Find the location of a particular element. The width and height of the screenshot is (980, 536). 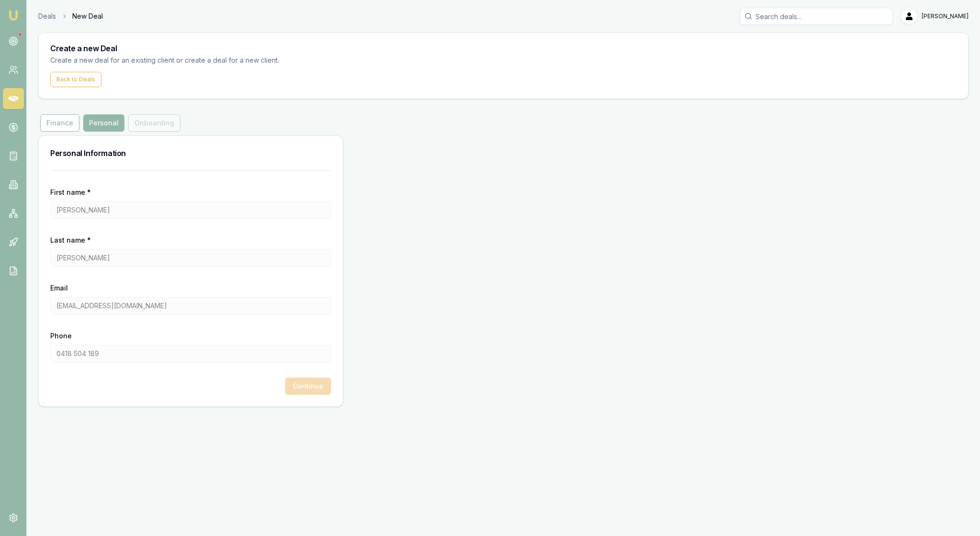

label: Last name * is located at coordinates (70, 240).